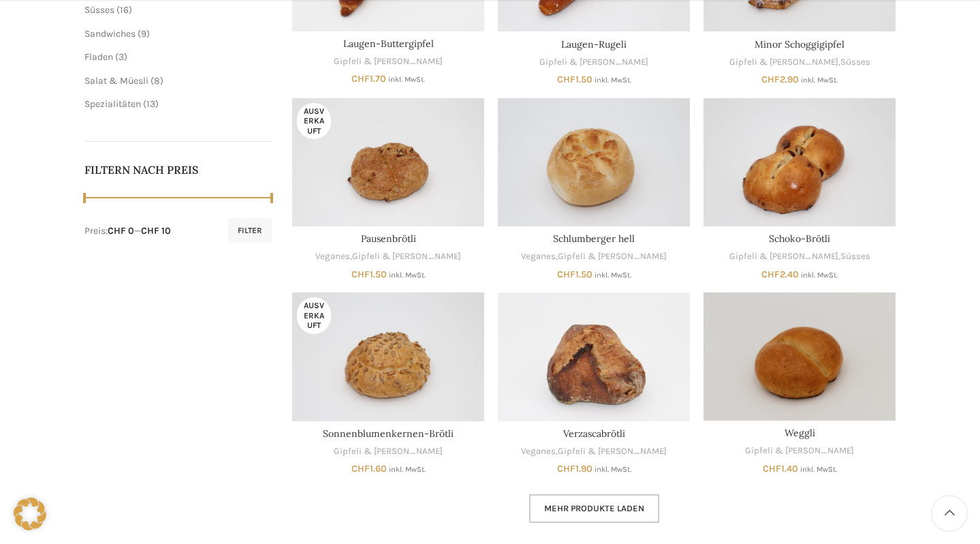 Image resolution: width=980 pixels, height=544 pixels. I want to click on a: Laugen-Rugeli, so click(594, 44).